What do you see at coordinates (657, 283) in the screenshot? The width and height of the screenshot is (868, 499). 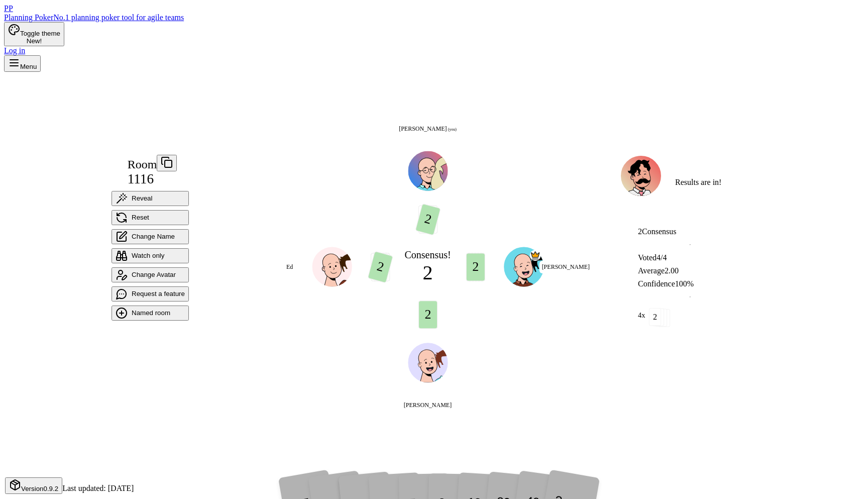 I see `span: Confidence` at bounding box center [657, 283].